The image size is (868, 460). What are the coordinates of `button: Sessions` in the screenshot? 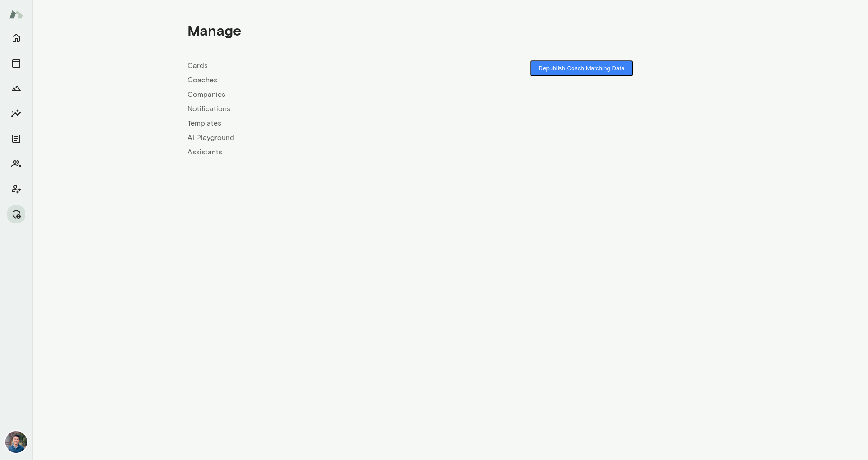 It's located at (16, 63).